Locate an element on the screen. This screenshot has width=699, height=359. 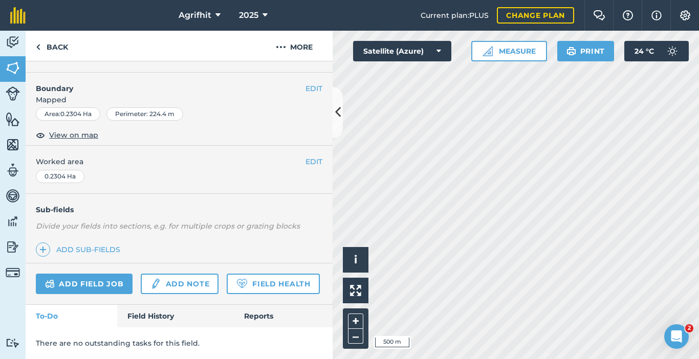
img: svg+xml;base64,PHN2ZyB4bWxucz0iaHR0cDovL3d3dy53My5vcmcvMjAwMC9zdmciIHdpZHRoPSI5IiBoZWlnaHQ9IjI0Ii... is located at coordinates (38, 47).